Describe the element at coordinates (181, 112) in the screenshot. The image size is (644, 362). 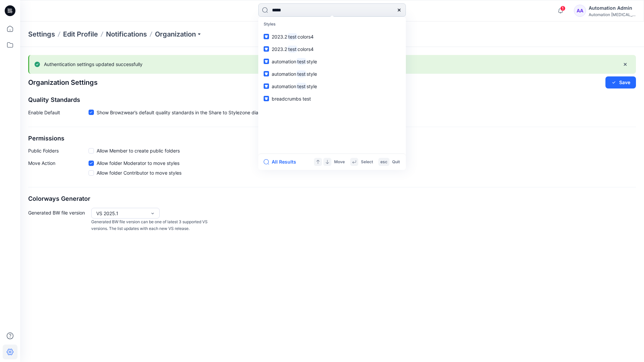
I see `span: Show Browzwear’s default quality standards in the Share to Stylezone dialog` at that location.